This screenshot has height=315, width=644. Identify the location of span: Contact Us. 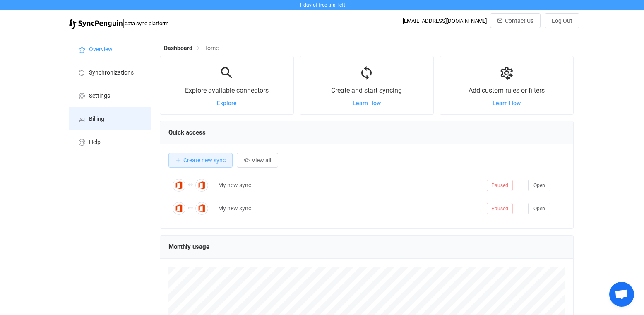
(519, 21).